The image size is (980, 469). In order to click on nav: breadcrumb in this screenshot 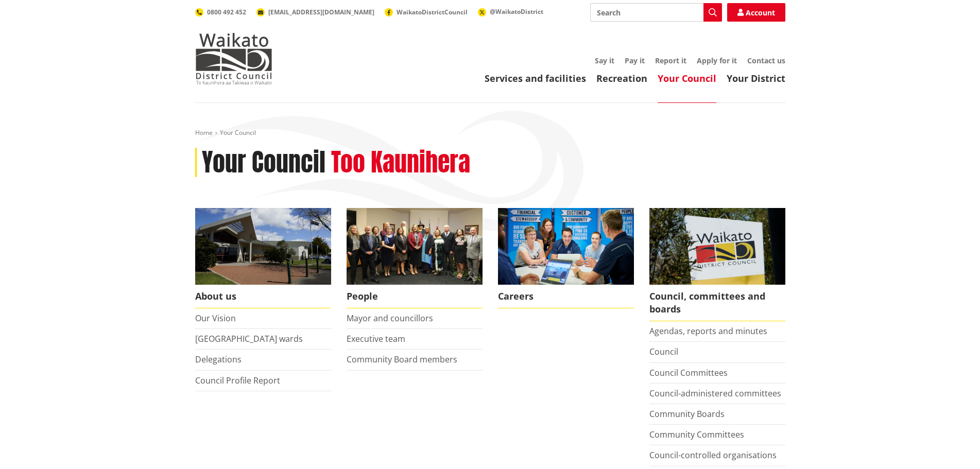, I will do `click(490, 133)`.